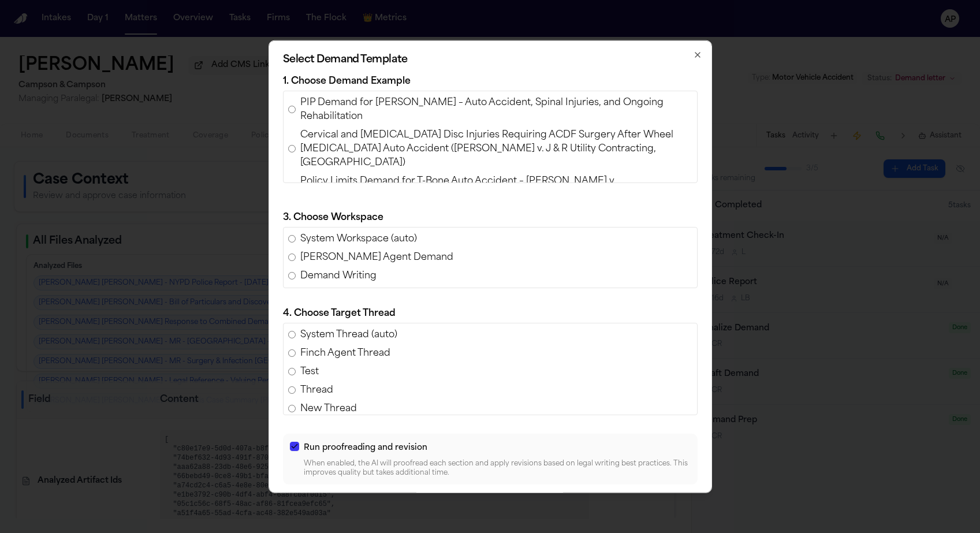 This screenshot has width=980, height=533. Describe the element at coordinates (490, 313) in the screenshot. I see `p: 4. Choose Target Thread` at that location.